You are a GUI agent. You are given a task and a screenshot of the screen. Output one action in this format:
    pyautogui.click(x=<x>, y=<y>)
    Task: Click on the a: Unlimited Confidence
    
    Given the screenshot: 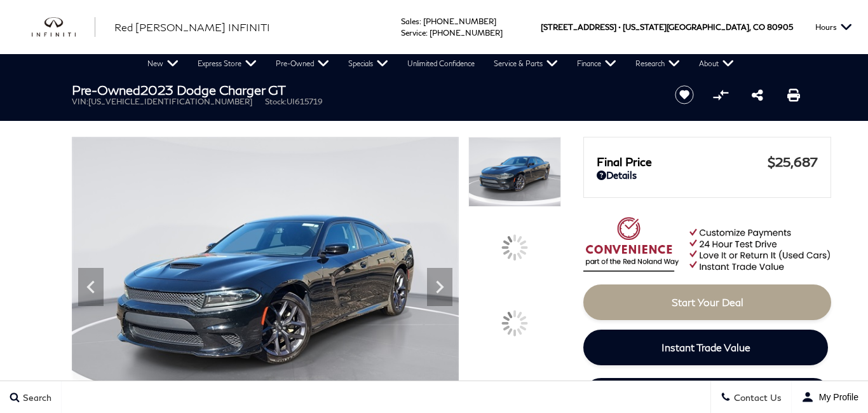 What is the action you would take?
    pyautogui.click(x=441, y=64)
    